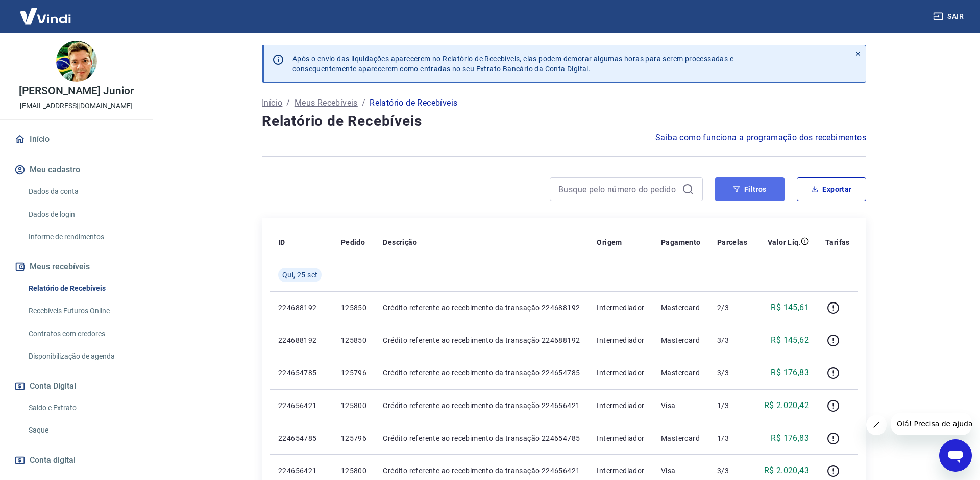  What do you see at coordinates (784, 242) in the screenshot?
I see `p: Valor Líq.` at bounding box center [784, 242].